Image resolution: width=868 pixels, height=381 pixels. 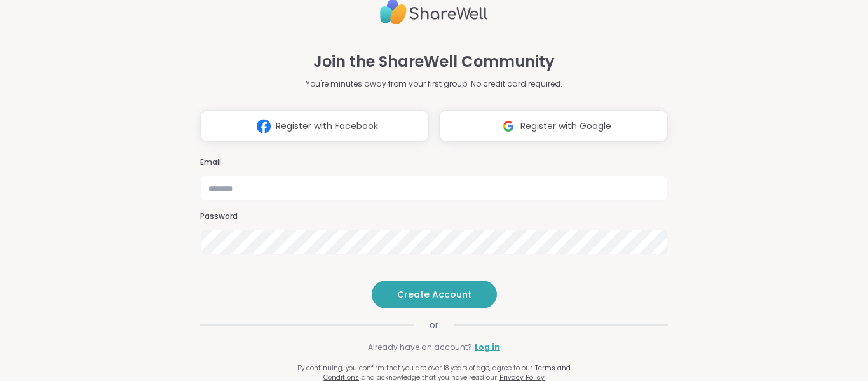 What do you see at coordinates (434, 162) in the screenshot?
I see `h3: Email` at bounding box center [434, 162].